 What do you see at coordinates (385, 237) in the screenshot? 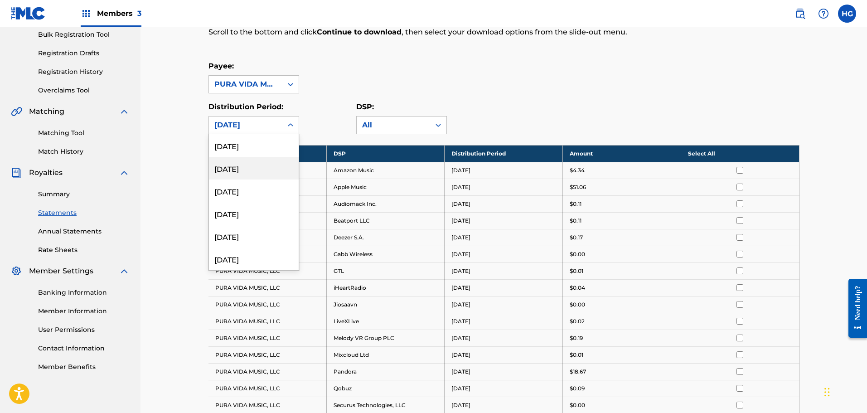
I see `td: Deezer S.A.` at bounding box center [385, 237].